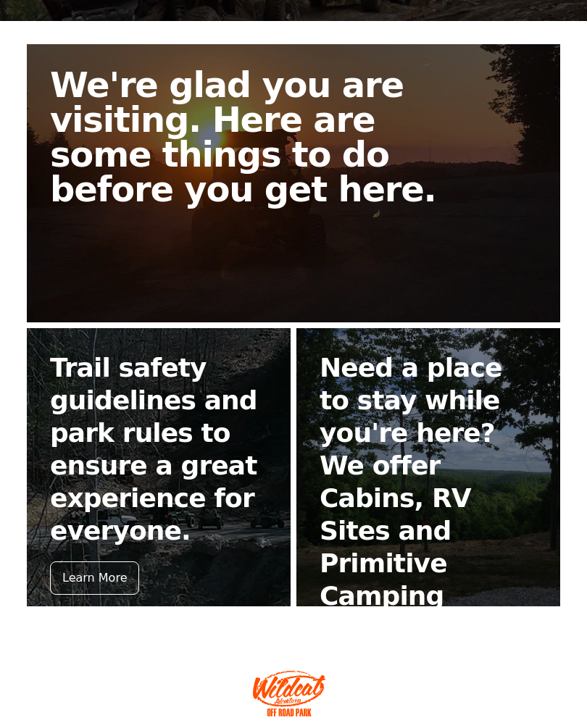 This screenshot has width=587, height=728. Describe the element at coordinates (294, 183) in the screenshot. I see `a: We're glad you are visiting. Here are some things to do before you get here.` at that location.